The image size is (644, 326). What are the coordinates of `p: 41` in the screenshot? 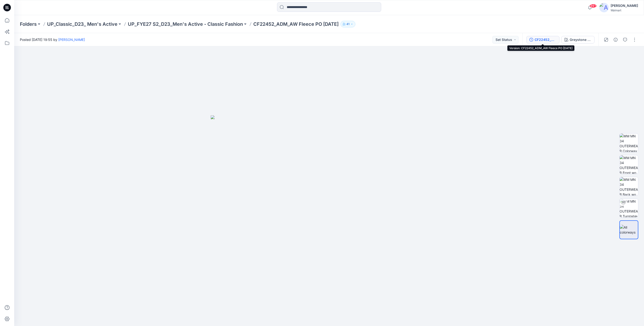 It's located at (348, 24).